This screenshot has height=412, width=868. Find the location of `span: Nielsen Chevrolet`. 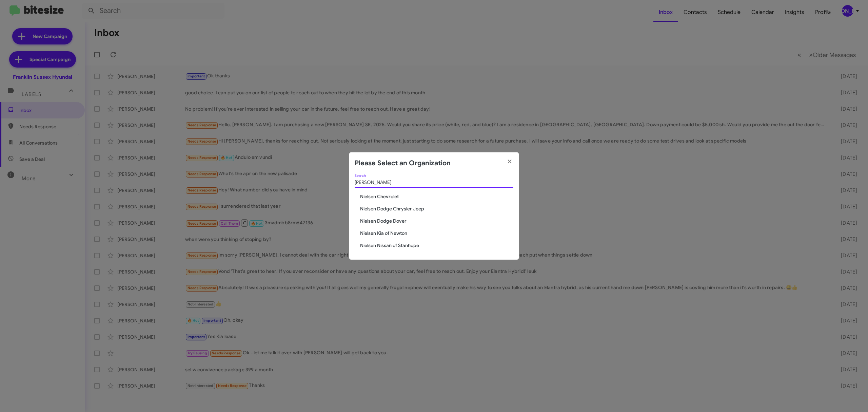

span: Nielsen Chevrolet is located at coordinates (437, 196).